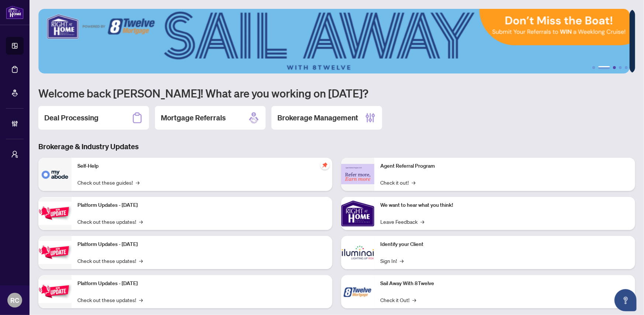 The height and width of the screenshot is (315, 644). What do you see at coordinates (55, 291) in the screenshot?
I see `img: Platform Updates - June 23, 2025` at bounding box center [55, 291].